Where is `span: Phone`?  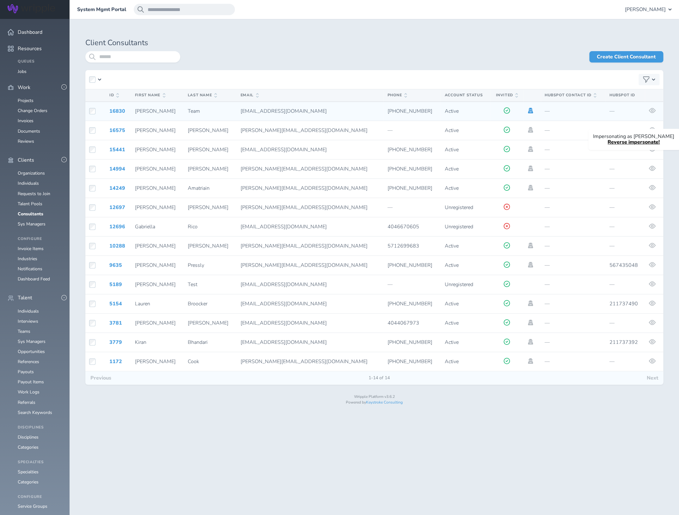
span: Phone is located at coordinates (397, 95).